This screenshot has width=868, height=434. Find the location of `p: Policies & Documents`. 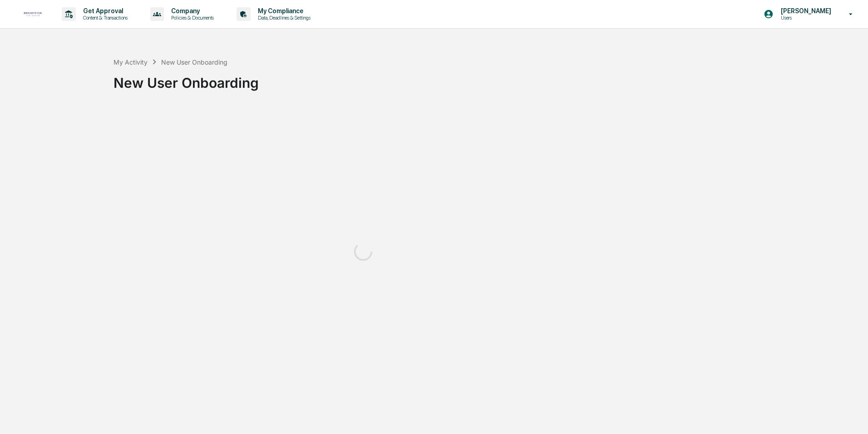

p: Policies & Documents is located at coordinates (191, 18).